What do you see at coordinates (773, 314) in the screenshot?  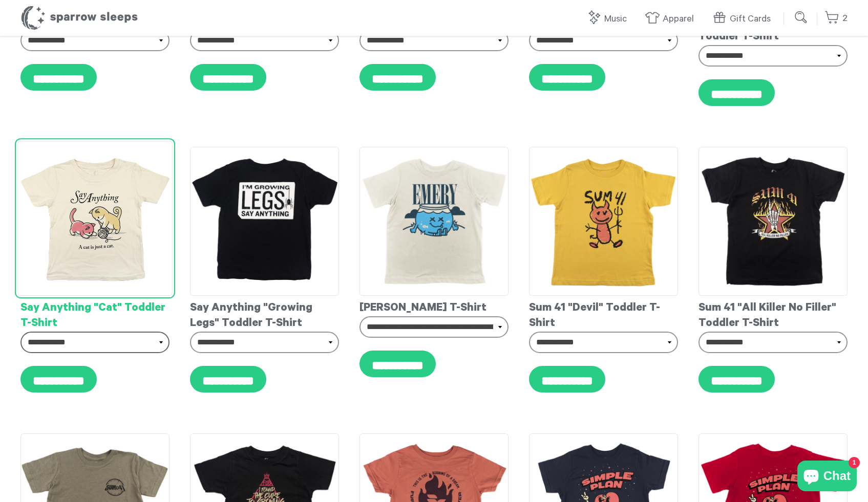 I see `div: Sum 41 "All Killer No Filler" Toddler T-Shirt` at bounding box center [773, 314].